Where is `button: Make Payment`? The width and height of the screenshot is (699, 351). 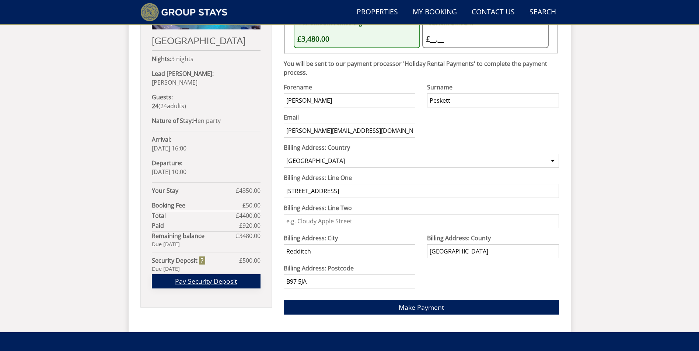 button: Make Payment is located at coordinates (421, 307).